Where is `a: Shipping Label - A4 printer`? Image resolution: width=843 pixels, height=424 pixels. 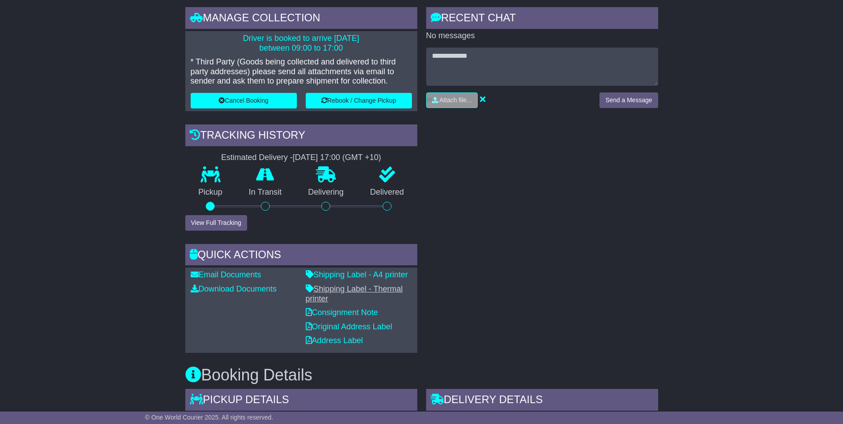
a: Shipping Label - A4 printer is located at coordinates (357, 275).